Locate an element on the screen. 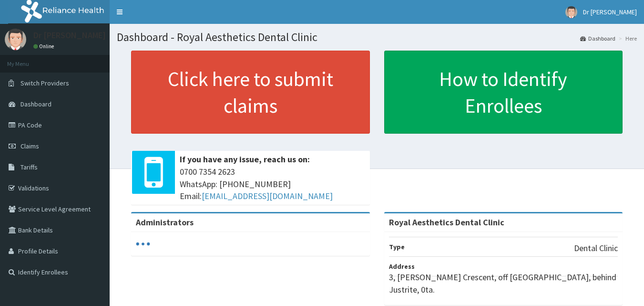  b: Address is located at coordinates (402, 266).